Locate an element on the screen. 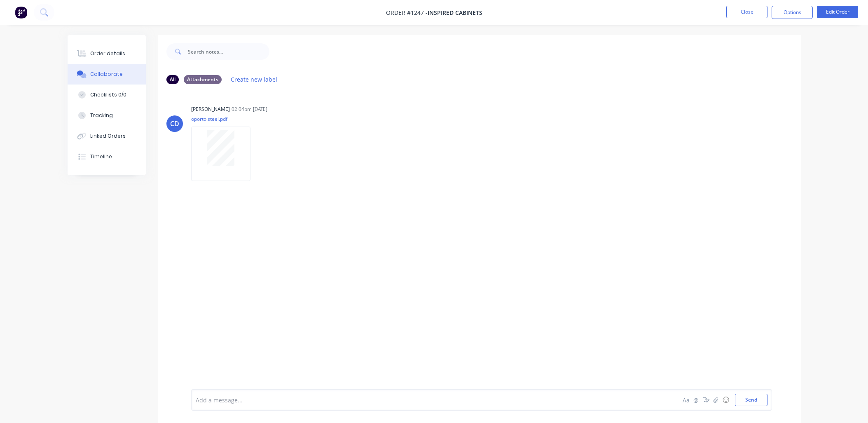 This screenshot has width=868, height=423. button: Create new label is located at coordinates (254, 79).